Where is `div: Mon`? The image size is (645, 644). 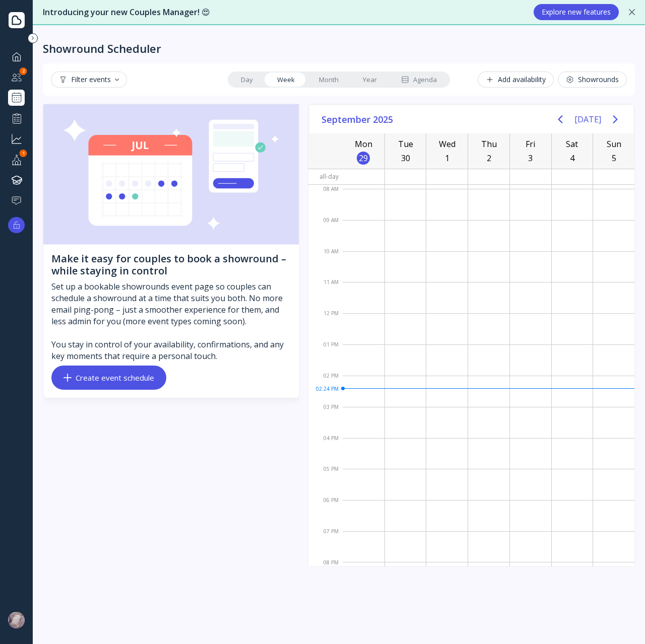 div: Mon is located at coordinates (363, 144).